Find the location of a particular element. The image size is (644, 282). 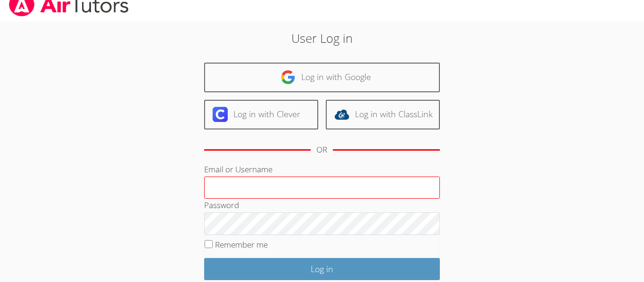

a: Log in with Google is located at coordinates (322, 77).